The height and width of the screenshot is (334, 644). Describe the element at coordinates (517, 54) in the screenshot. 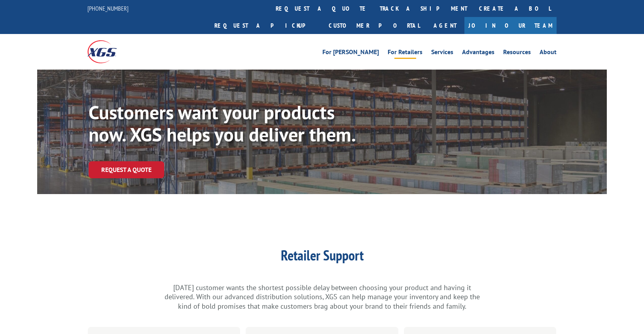

I see `a: Resources` at that location.